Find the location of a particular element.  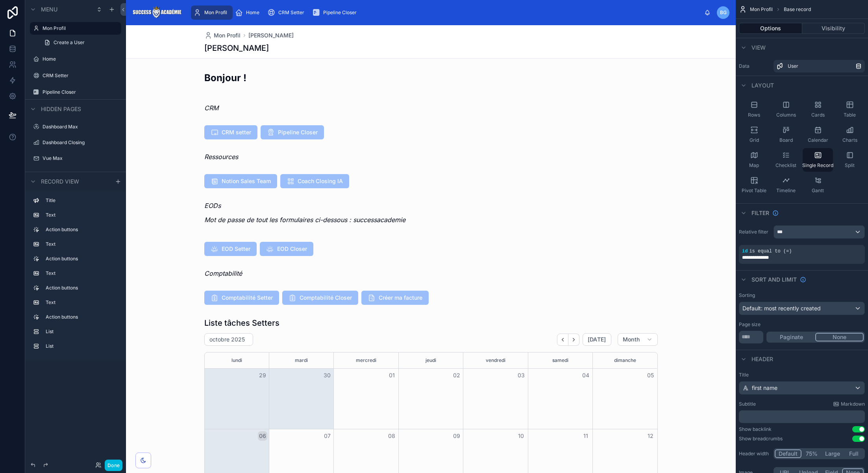

span: is equal to (=) is located at coordinates (770, 252).